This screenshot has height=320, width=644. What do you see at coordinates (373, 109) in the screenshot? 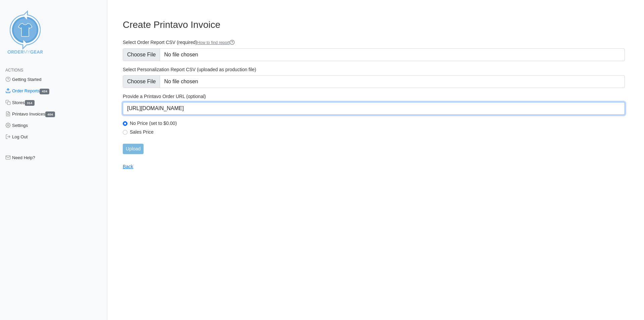
I see `input: https://www.printavo.com/invoices/1234567` at bounding box center [373, 109].